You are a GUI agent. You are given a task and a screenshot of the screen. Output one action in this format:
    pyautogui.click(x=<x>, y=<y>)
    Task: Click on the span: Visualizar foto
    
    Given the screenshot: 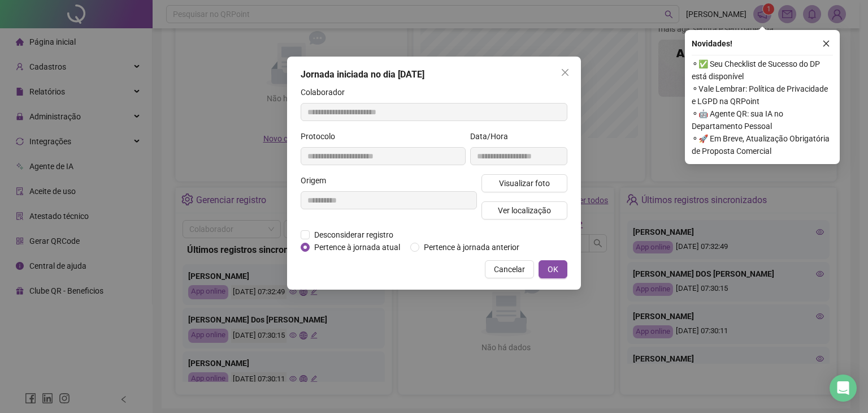 What is the action you would take?
    pyautogui.click(x=525, y=183)
    